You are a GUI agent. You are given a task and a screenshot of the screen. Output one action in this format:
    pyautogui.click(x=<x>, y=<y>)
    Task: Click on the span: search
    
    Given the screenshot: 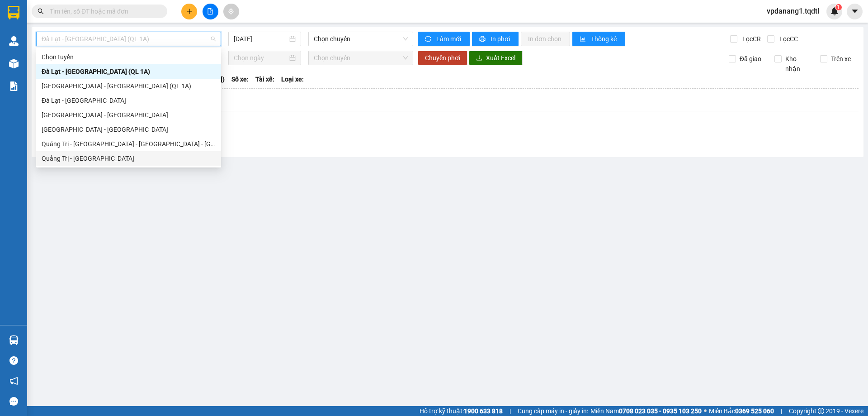 What is the action you would take?
    pyautogui.click(x=41, y=11)
    